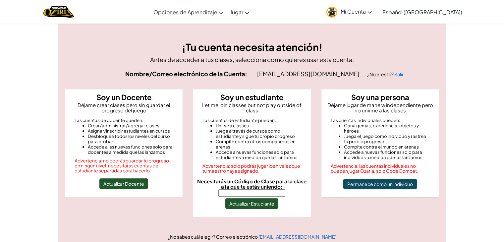  What do you see at coordinates (188, 12) in the screenshot?
I see `a: Opciones de Aprendizaje` at bounding box center [188, 12].